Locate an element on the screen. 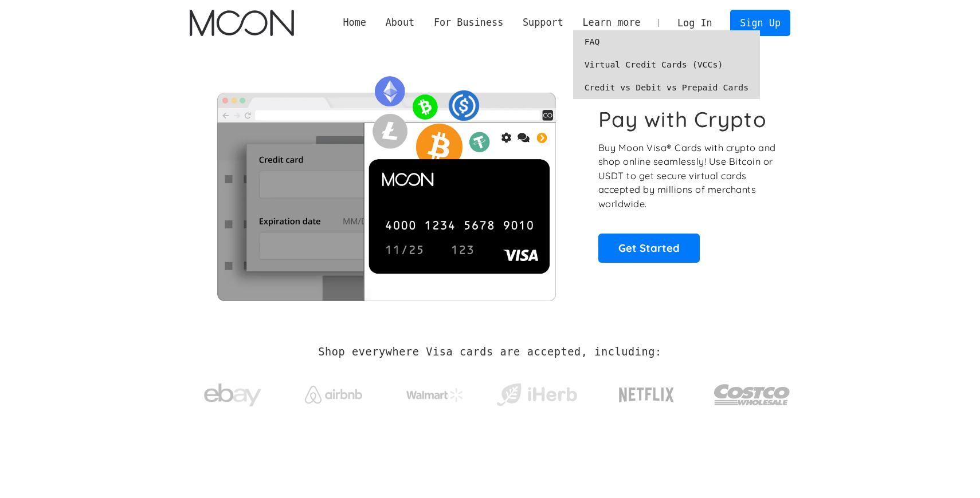  p: Buy Moon Visa® Cards with crypto and shop online seamlessly! Use Bitcoin or USDT to get secure vi... is located at coordinates (688, 176).